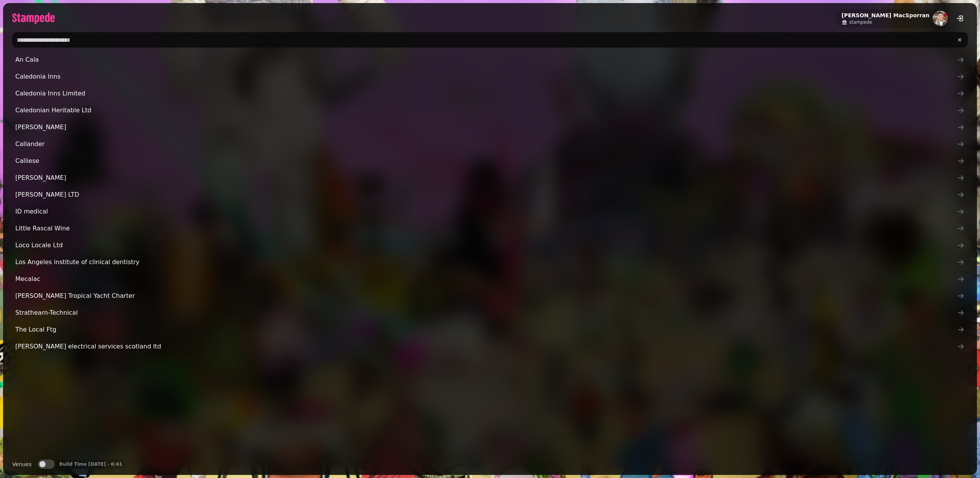 The image size is (980, 478). Describe the element at coordinates (490, 329) in the screenshot. I see `a: The Local Ftg` at that location.